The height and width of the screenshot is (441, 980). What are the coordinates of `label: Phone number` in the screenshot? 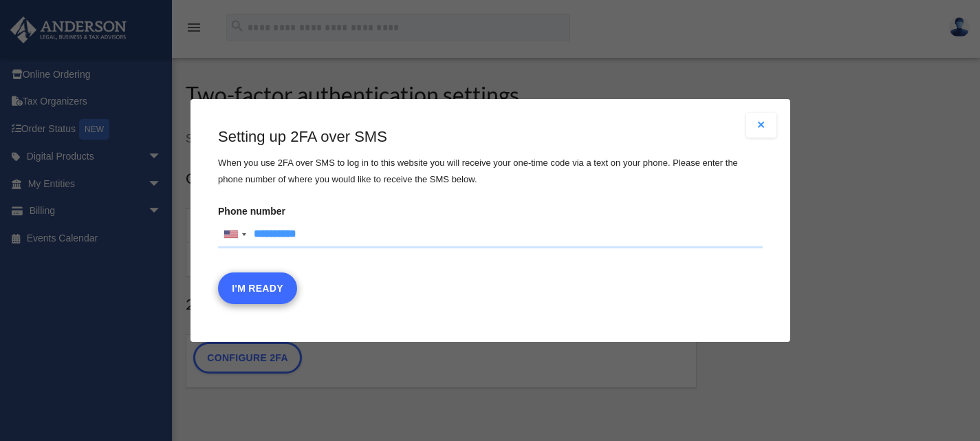 It's located at (490, 225).